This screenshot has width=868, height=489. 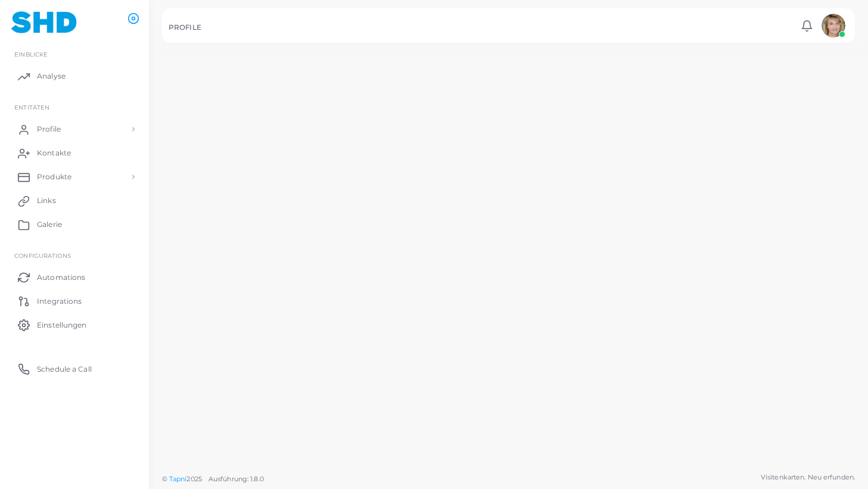 What do you see at coordinates (49, 224) in the screenshot?
I see `span: Galerie` at bounding box center [49, 224].